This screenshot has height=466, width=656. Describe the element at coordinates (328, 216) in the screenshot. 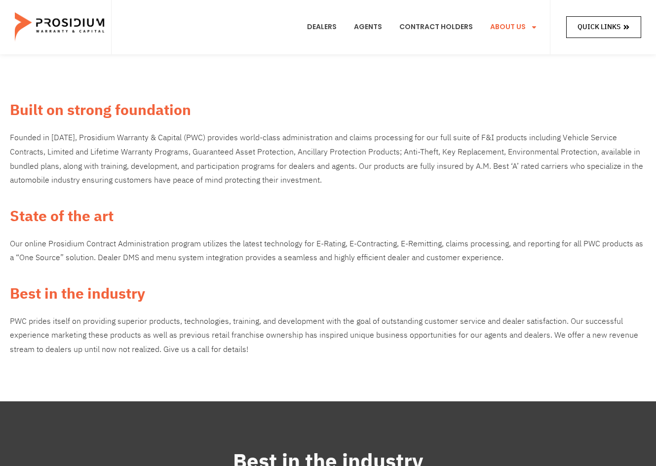

I see `h2: State of the art` at that location.